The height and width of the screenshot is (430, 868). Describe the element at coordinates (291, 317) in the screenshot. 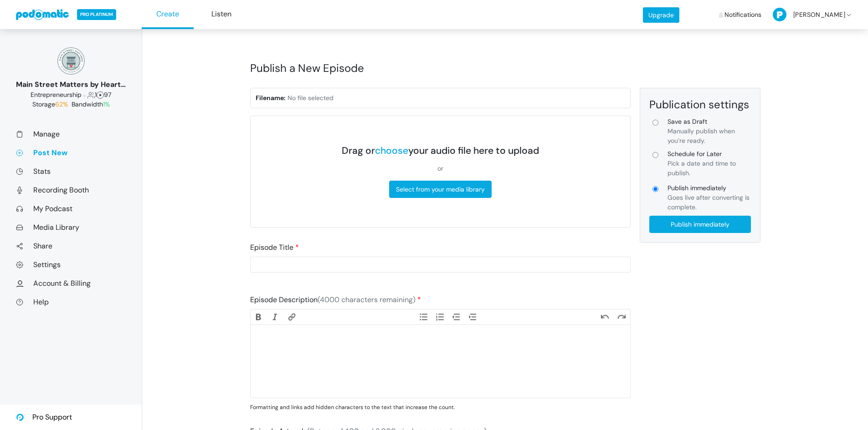

I see `button: Link` at that location.